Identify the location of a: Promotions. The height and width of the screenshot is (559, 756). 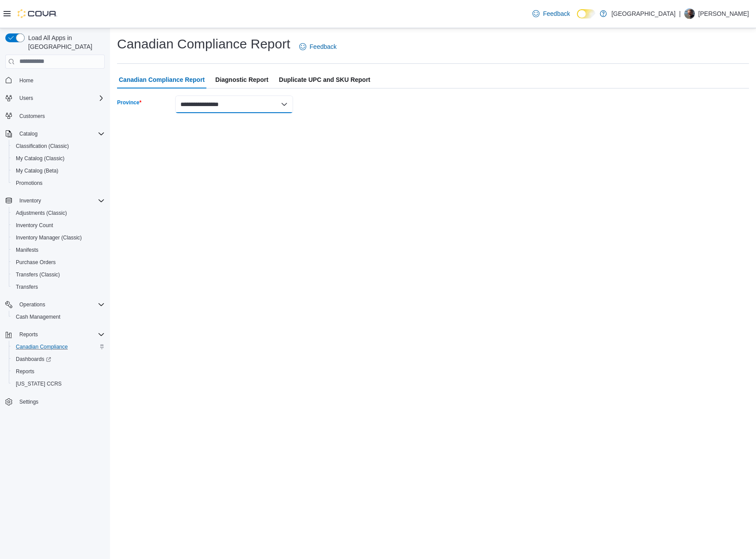
(29, 183).